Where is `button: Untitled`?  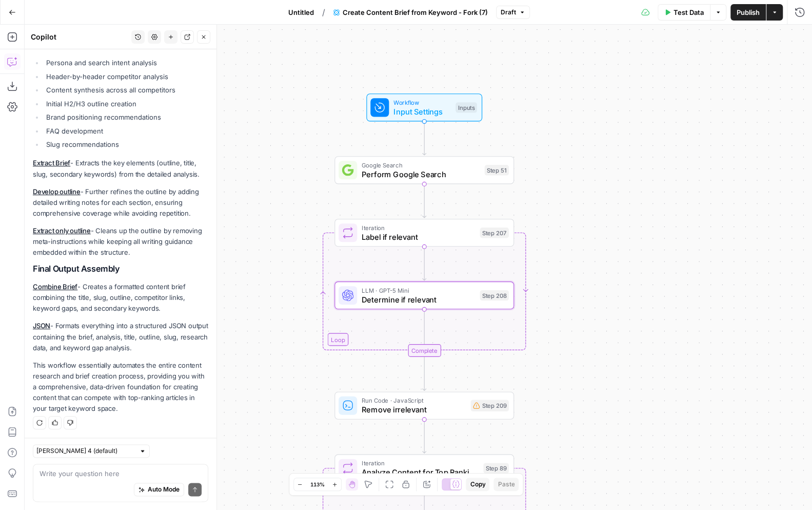 button: Untitled is located at coordinates (301, 12).